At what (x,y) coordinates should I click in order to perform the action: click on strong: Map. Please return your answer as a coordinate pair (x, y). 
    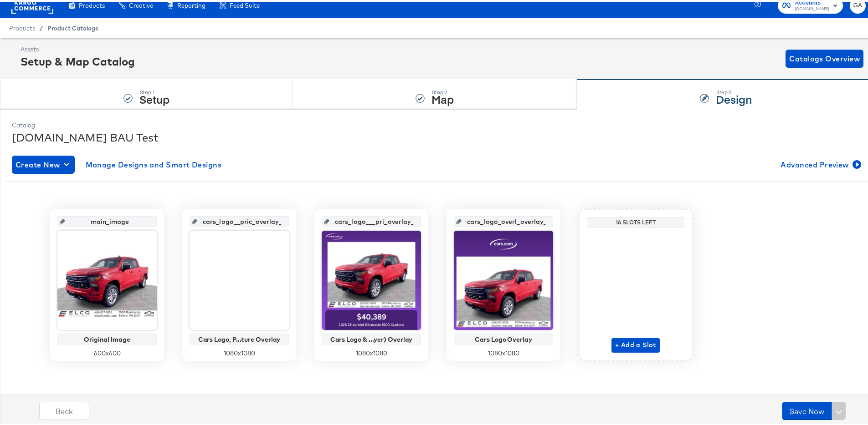
    Looking at the image, I should click on (442, 97).